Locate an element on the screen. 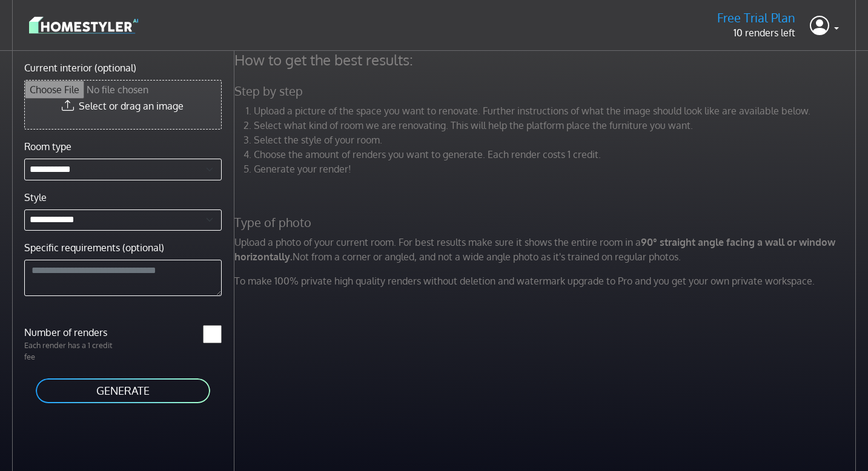  li: Generate your render! is located at coordinates (556, 169).